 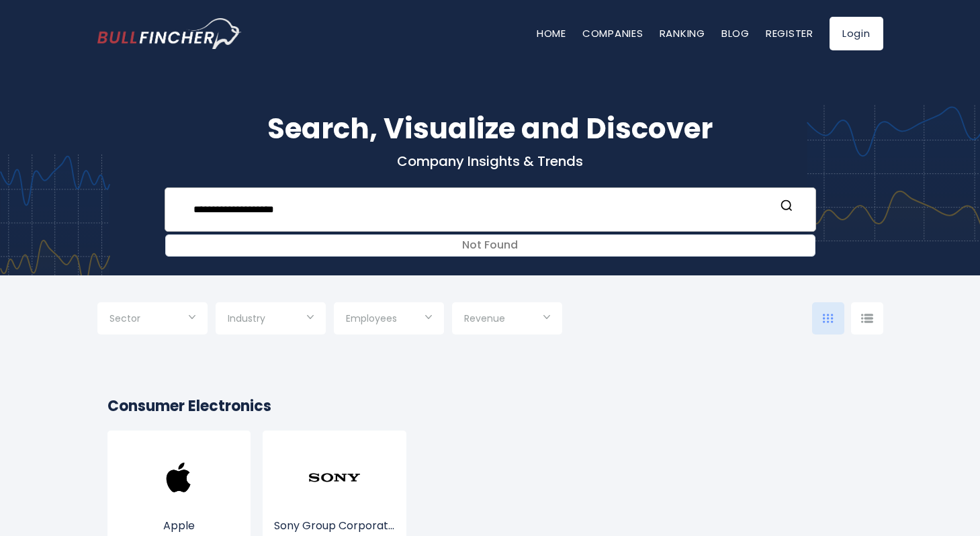 I want to click on img: icon-comp-grid.svg, so click(x=828, y=318).